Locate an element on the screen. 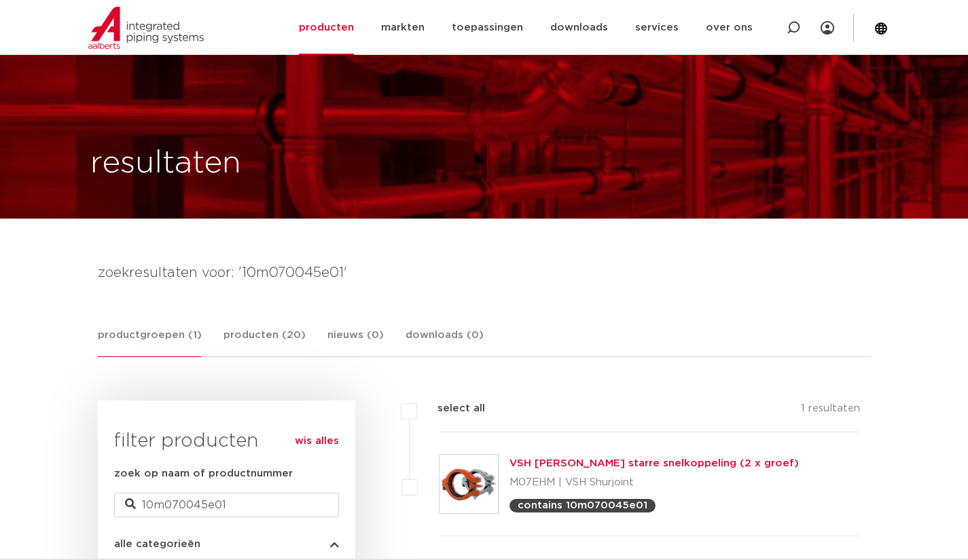 Image resolution: width=968 pixels, height=560 pixels. button: alle categorieën is located at coordinates (226, 544).